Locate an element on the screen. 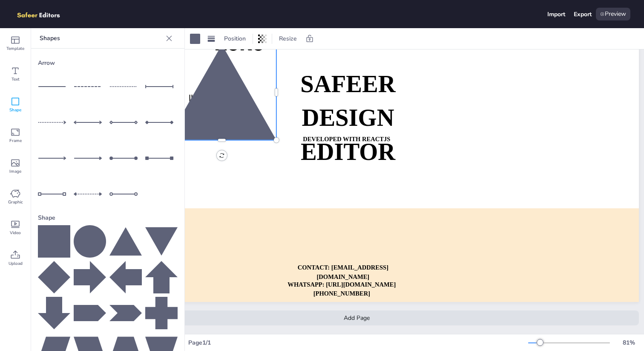 This screenshot has width=644, height=351. div: Arrow is located at coordinates (107, 62).